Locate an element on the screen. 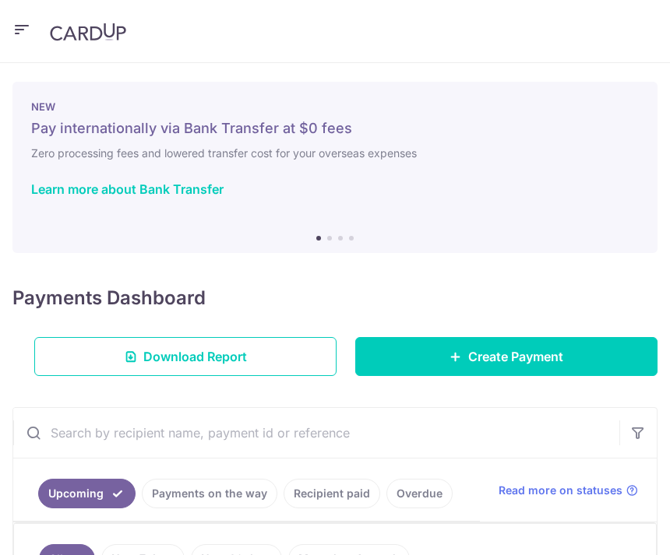  a: Payments on the way is located at coordinates (210, 494).